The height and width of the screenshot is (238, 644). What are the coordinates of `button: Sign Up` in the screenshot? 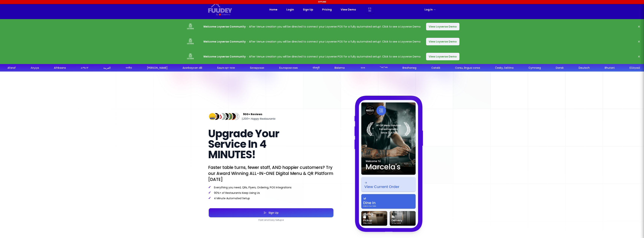 It's located at (271, 213).